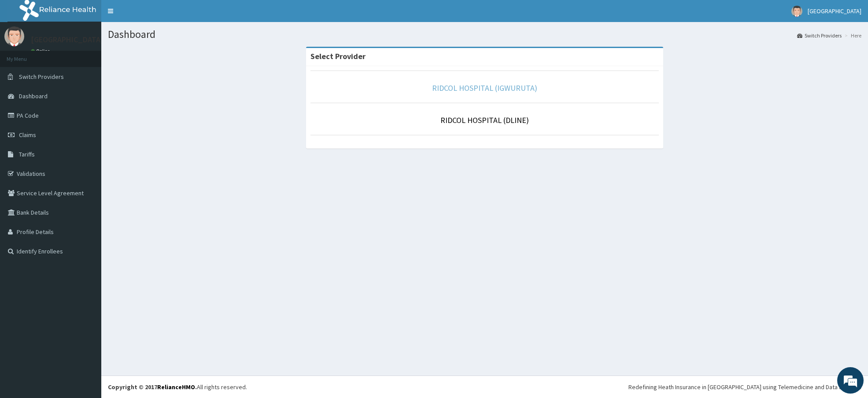 This screenshot has height=398, width=868. What do you see at coordinates (41, 77) in the screenshot?
I see `span: Switch Providers` at bounding box center [41, 77].